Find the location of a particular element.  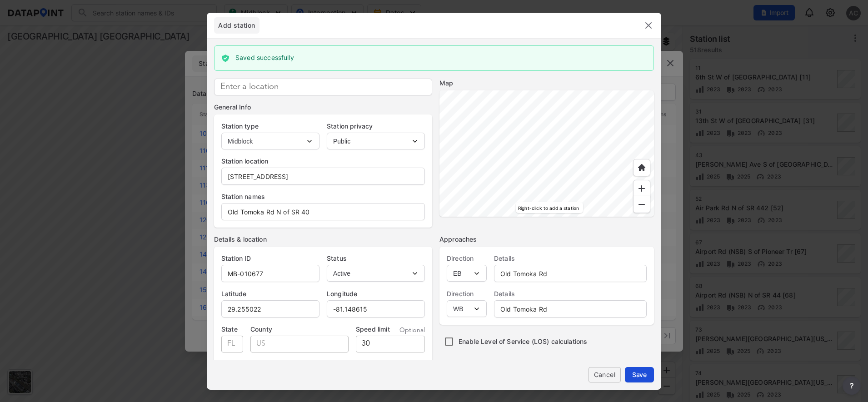

img: close.efbf2170.svg is located at coordinates (648, 25).